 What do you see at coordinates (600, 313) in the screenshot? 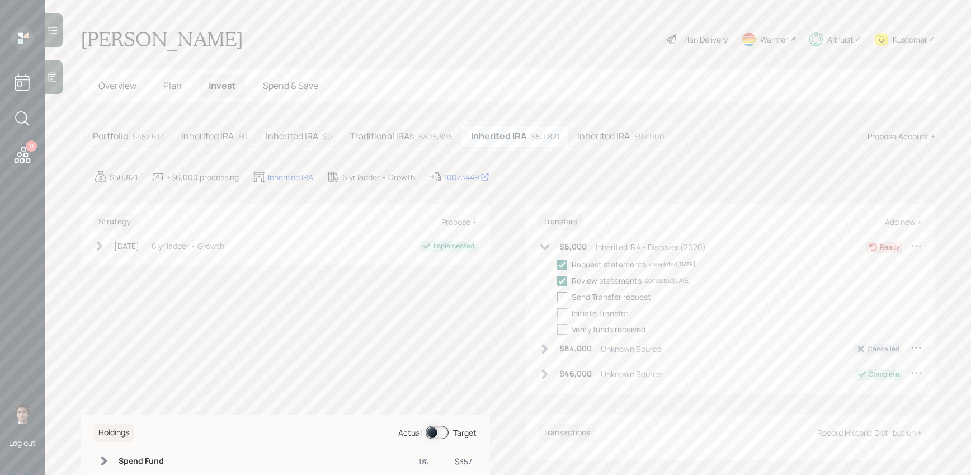
I see `div: Initiate Transfer` at bounding box center [600, 313].